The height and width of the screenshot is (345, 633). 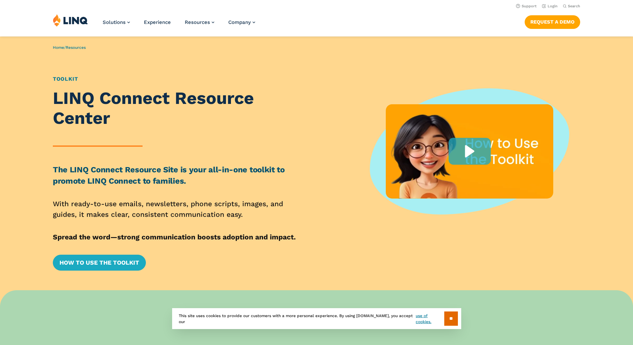 I want to click on a: use of cookies., so click(x=430, y=319).